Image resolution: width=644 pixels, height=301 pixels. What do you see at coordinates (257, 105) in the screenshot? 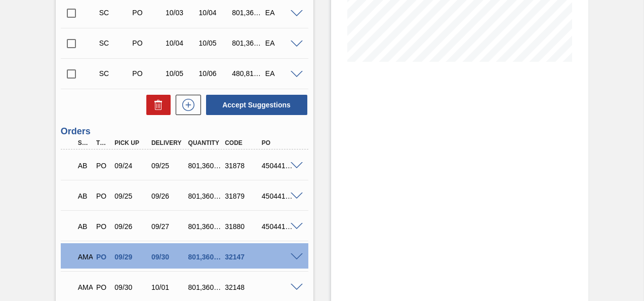
I see `button: Accept Suggestions` at bounding box center [257, 105].